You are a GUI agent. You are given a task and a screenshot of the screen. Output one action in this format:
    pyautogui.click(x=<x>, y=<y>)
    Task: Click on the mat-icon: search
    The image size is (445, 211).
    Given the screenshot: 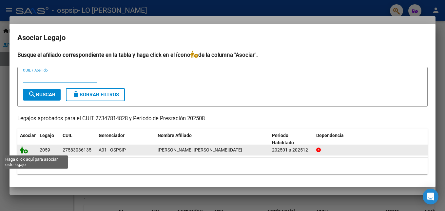 What is the action you would take?
    pyautogui.click(x=32, y=94)
    